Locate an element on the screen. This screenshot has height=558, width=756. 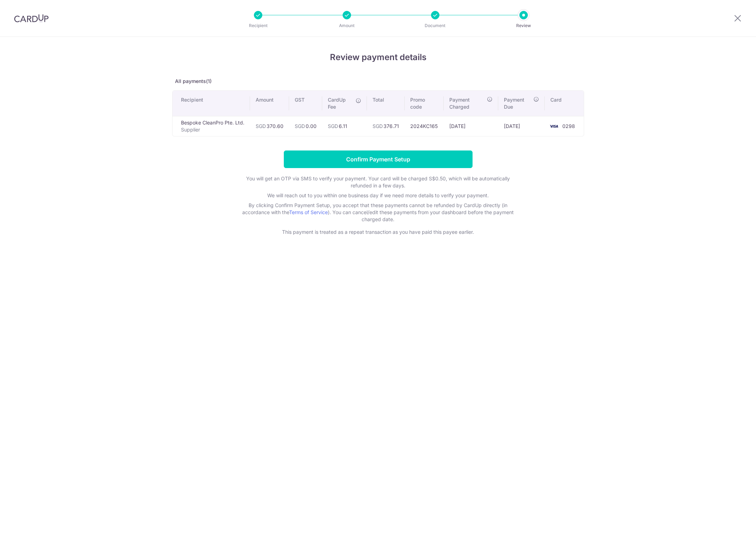
span: 0298 is located at coordinates (568, 126).